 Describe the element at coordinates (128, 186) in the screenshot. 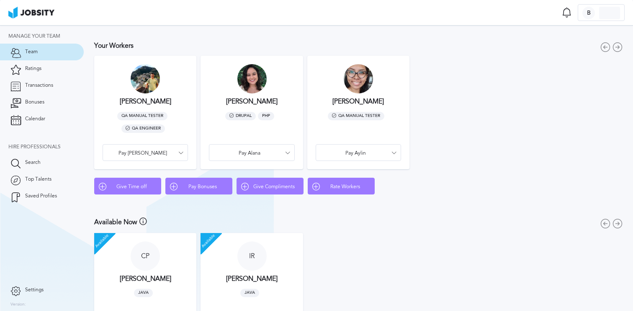

I see `button: Give Time off` at that location.